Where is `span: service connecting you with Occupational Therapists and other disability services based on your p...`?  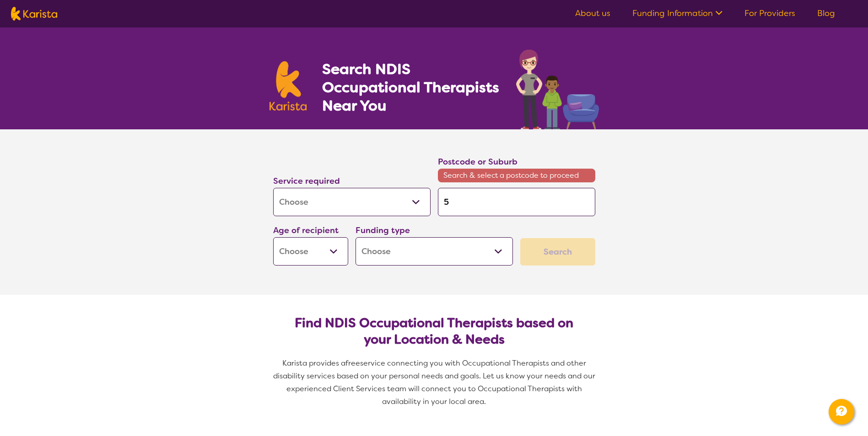
span: service connecting you with Occupational Therapists and other disability services based on your p... is located at coordinates (435, 382).